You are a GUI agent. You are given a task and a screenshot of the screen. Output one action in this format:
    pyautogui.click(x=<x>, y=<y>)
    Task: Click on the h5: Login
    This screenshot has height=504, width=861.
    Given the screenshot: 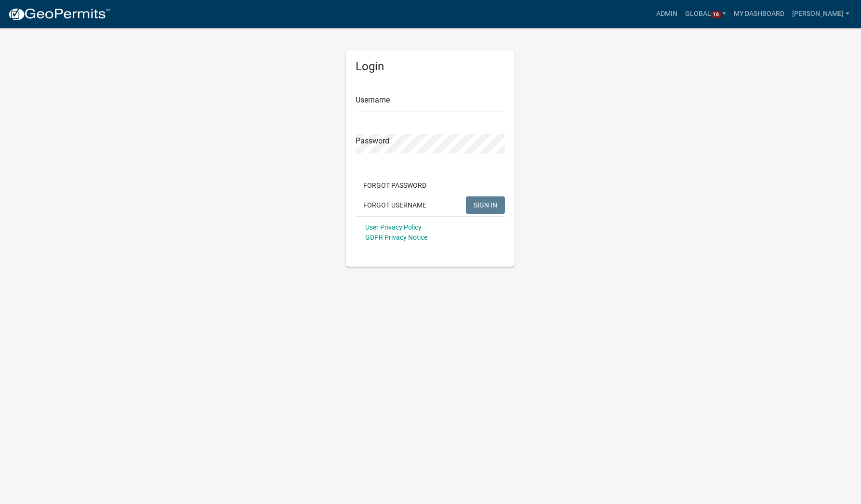 What is the action you would take?
    pyautogui.click(x=430, y=67)
    